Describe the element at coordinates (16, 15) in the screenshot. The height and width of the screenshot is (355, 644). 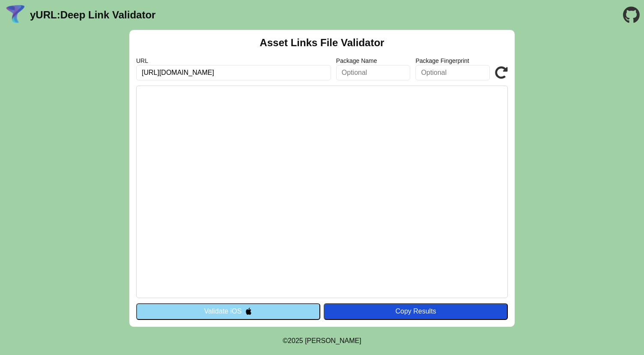
I see `img: yURL Logo` at that location.